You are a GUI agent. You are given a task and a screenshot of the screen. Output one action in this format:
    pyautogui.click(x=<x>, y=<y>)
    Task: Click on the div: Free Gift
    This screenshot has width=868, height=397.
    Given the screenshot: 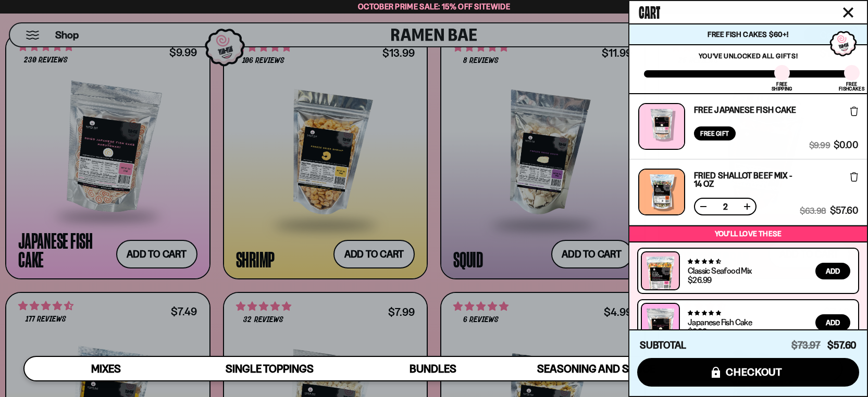 What is the action you would take?
    pyautogui.click(x=715, y=133)
    